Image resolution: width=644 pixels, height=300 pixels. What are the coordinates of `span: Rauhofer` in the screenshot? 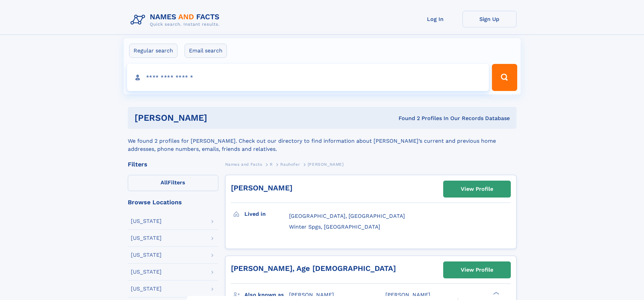 It's located at (290, 165).